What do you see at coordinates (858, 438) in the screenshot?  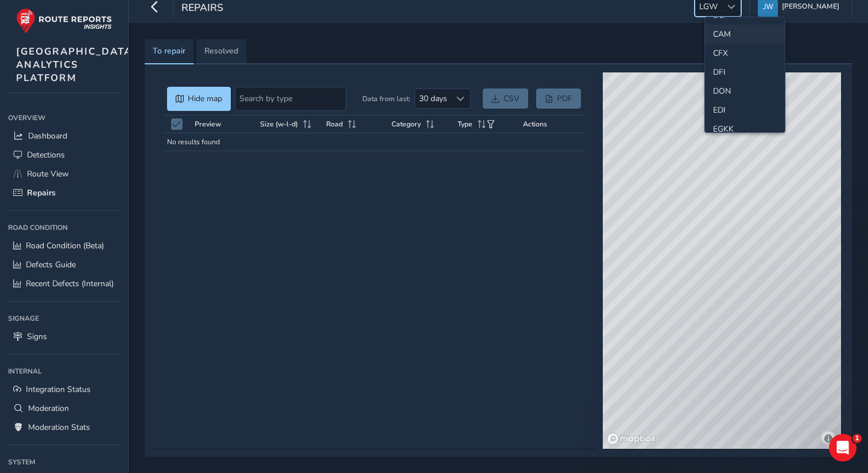 I see `span: 1` at bounding box center [858, 438].